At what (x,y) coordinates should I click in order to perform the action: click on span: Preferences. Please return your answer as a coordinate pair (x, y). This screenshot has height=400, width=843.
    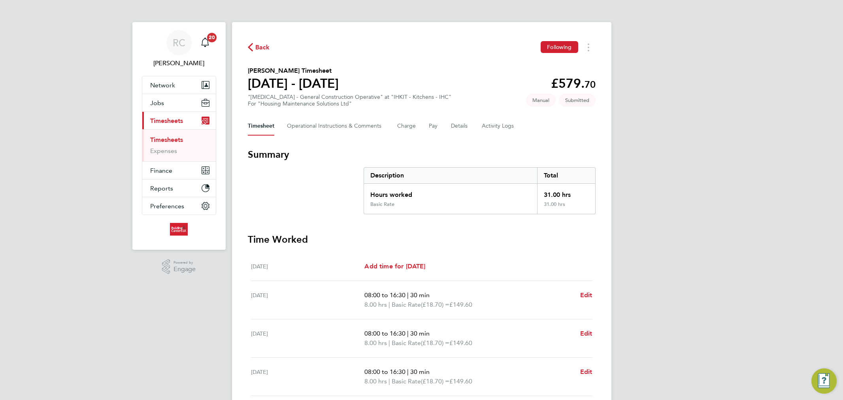
    Looking at the image, I should click on (167, 206).